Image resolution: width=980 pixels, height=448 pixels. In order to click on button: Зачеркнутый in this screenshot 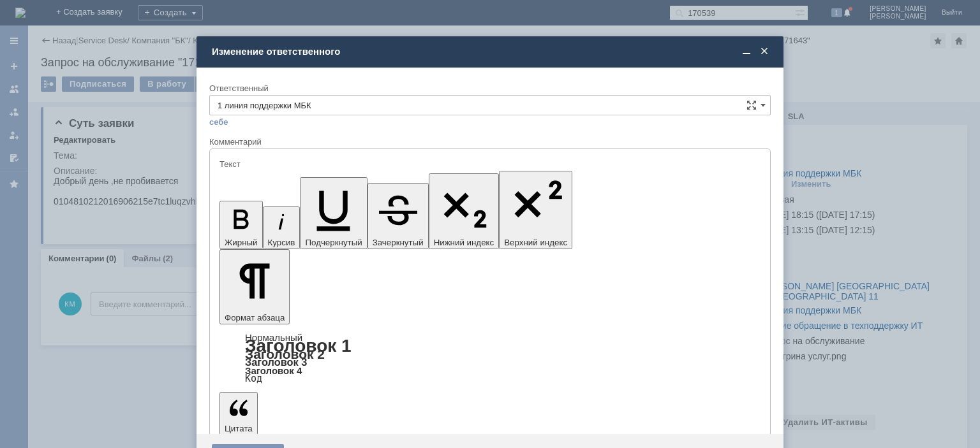, I will do `click(398, 217)`.